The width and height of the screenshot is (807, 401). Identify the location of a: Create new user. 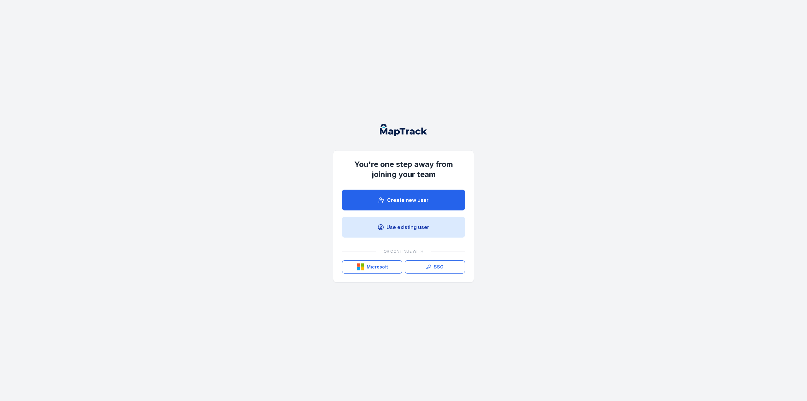
(403, 200).